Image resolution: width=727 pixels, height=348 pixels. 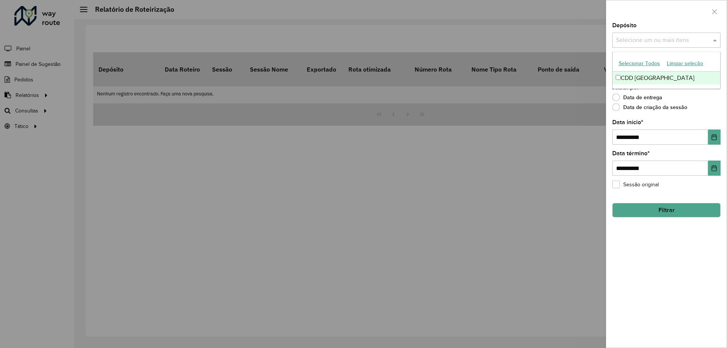 What do you see at coordinates (625, 25) in the screenshot?
I see `label: Depósito` at bounding box center [625, 25].